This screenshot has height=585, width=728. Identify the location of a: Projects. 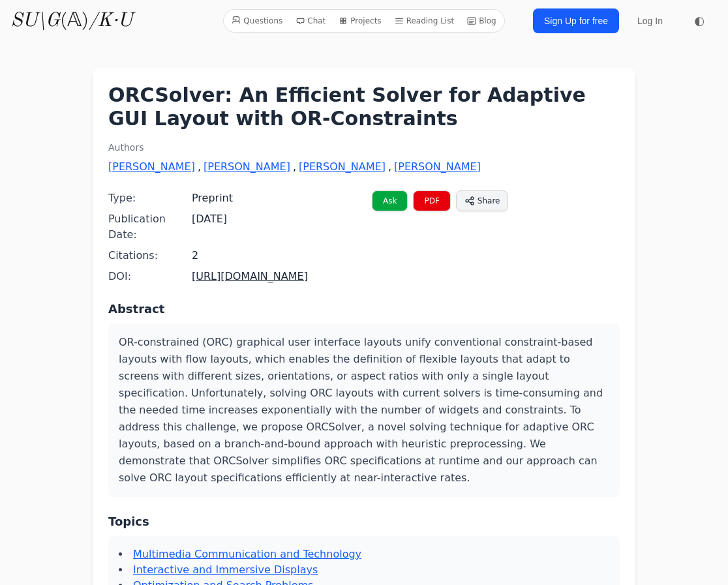
(360, 21).